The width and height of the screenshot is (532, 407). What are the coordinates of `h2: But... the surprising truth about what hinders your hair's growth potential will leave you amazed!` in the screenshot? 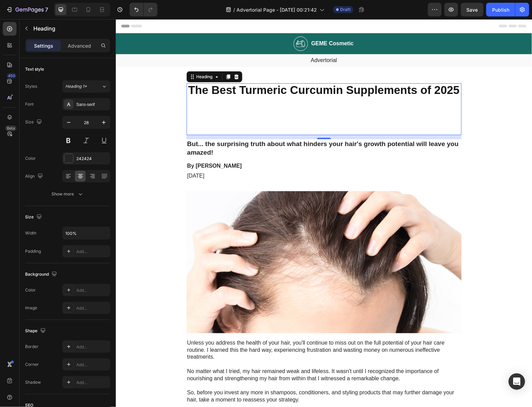 It's located at (208, 129).